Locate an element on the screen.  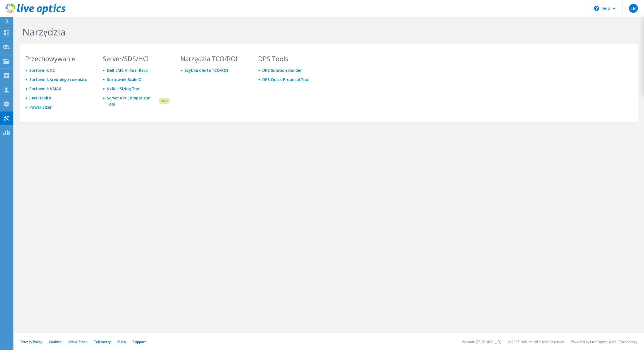
a: Dell EMC Virtual Rack is located at coordinates (127, 70).